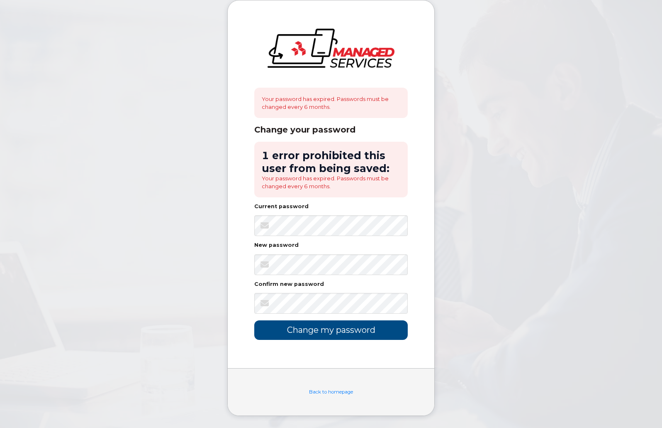 This screenshot has width=662, height=428. What do you see at coordinates (331, 330) in the screenshot?
I see `input: Change my password` at bounding box center [331, 330].